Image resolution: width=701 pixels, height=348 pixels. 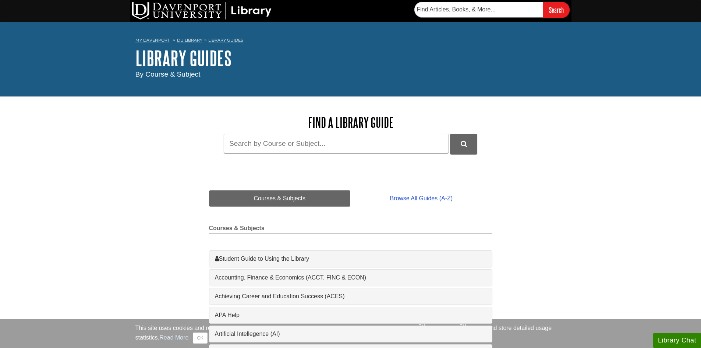 I want to click on button: Library Chat, so click(x=677, y=340).